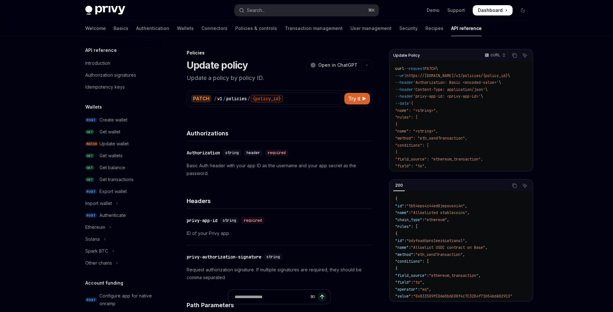  I want to click on span: "field_source": "ethereum_transaction",, so click(439, 159).